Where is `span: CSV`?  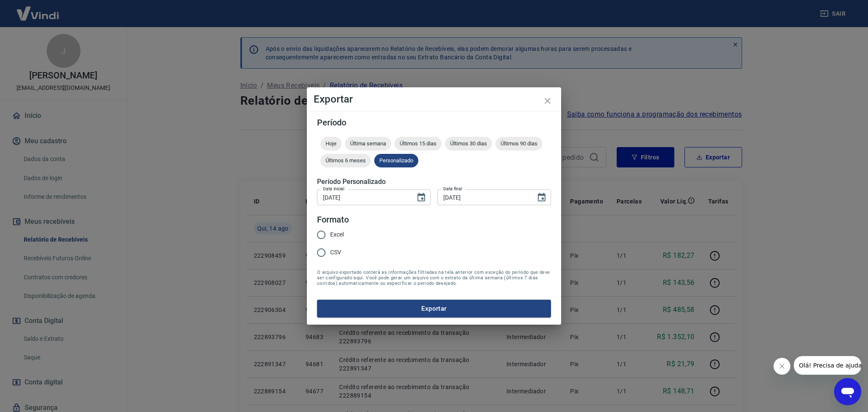 span: CSV is located at coordinates (336, 252).